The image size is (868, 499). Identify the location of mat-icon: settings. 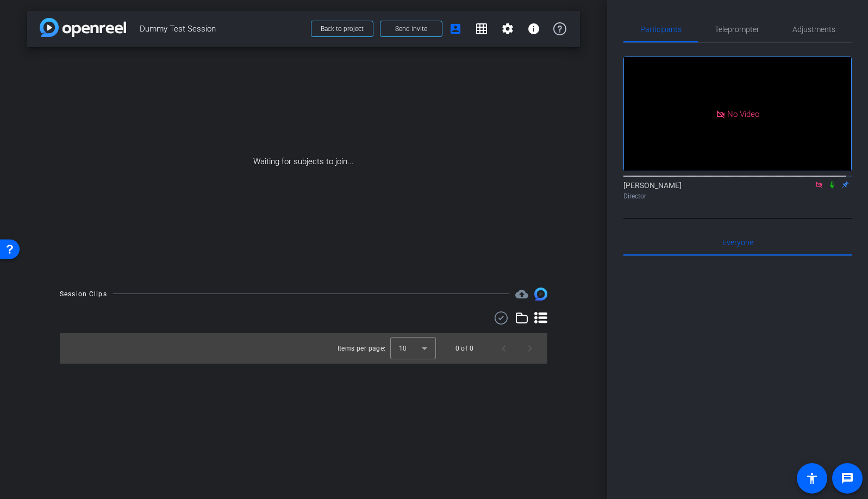
(507, 29).